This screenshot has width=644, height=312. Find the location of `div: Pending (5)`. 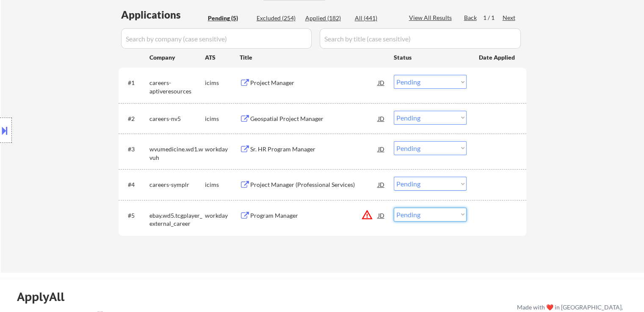

div: Pending (5) is located at coordinates (229, 18).